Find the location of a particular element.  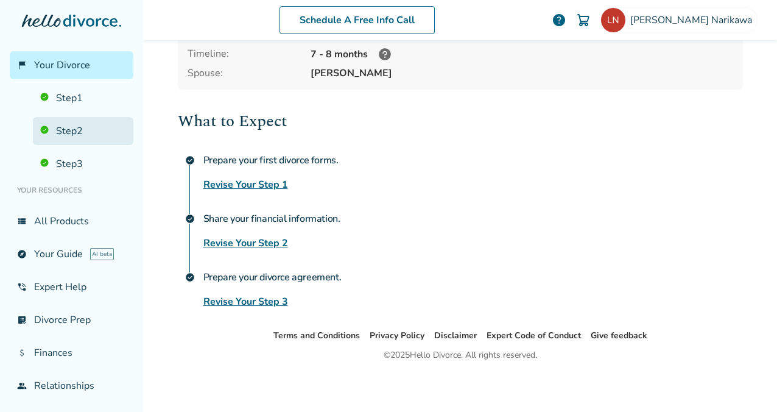

a: help is located at coordinates (559, 20).